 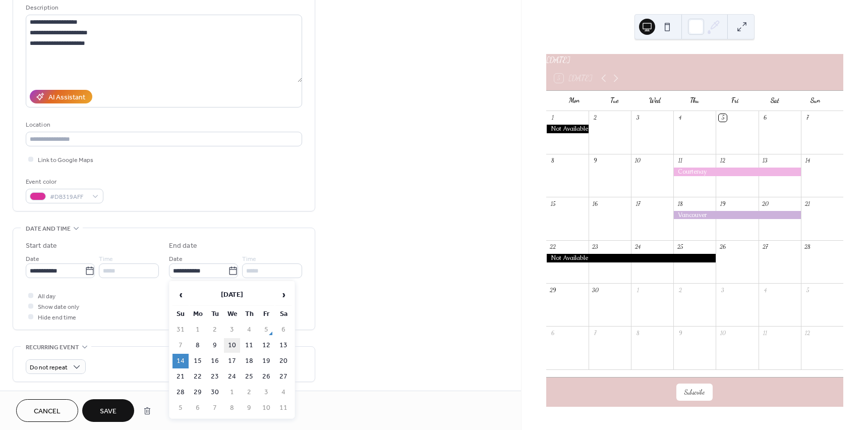 What do you see at coordinates (765, 203) in the screenshot?
I see `div: 20` at bounding box center [765, 203].